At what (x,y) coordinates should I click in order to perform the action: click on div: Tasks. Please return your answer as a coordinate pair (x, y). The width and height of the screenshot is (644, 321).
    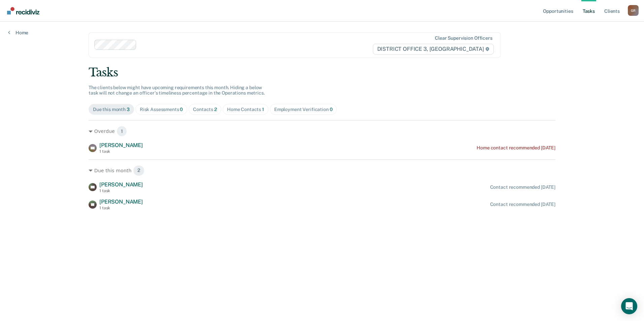
    Looking at the image, I should click on (322, 73).